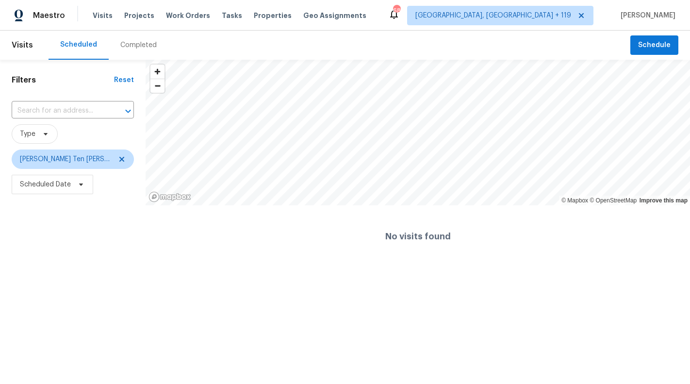 This screenshot has height=384, width=690. Describe the element at coordinates (28, 134) in the screenshot. I see `span: Type` at that location.